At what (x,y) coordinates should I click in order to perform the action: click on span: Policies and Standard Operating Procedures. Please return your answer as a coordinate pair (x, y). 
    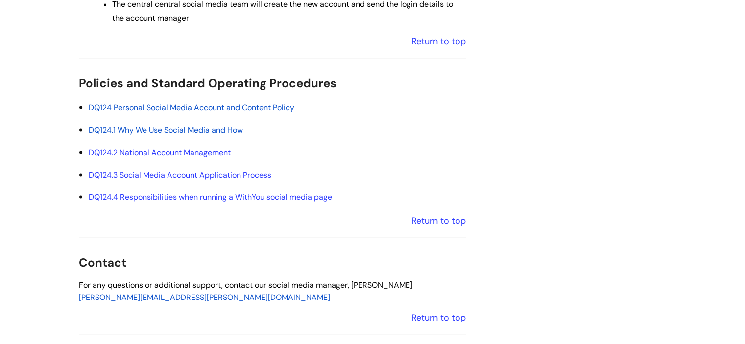
    Looking at the image, I should click on (208, 83).